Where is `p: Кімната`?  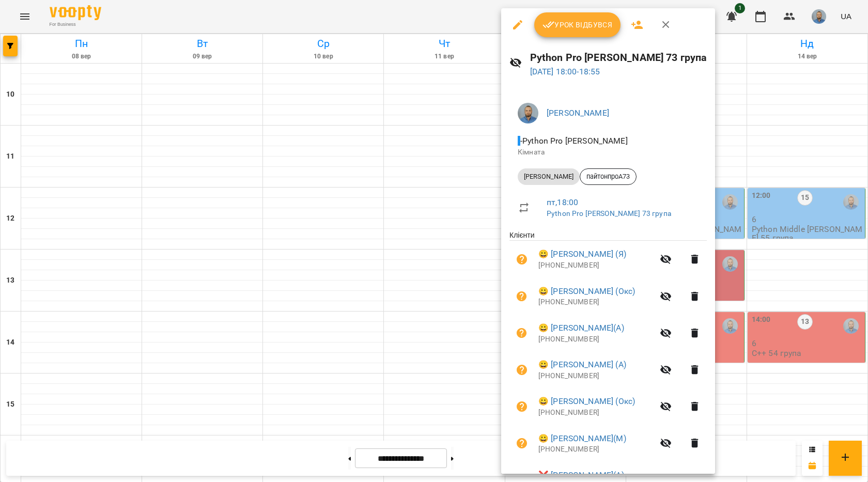 p: Кімната is located at coordinates (608, 152).